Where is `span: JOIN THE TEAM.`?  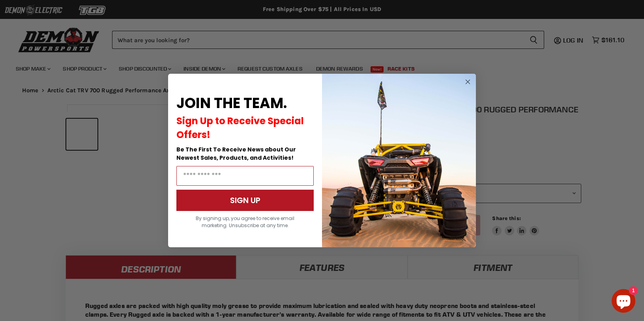 span: JOIN THE TEAM. is located at coordinates (232, 103).